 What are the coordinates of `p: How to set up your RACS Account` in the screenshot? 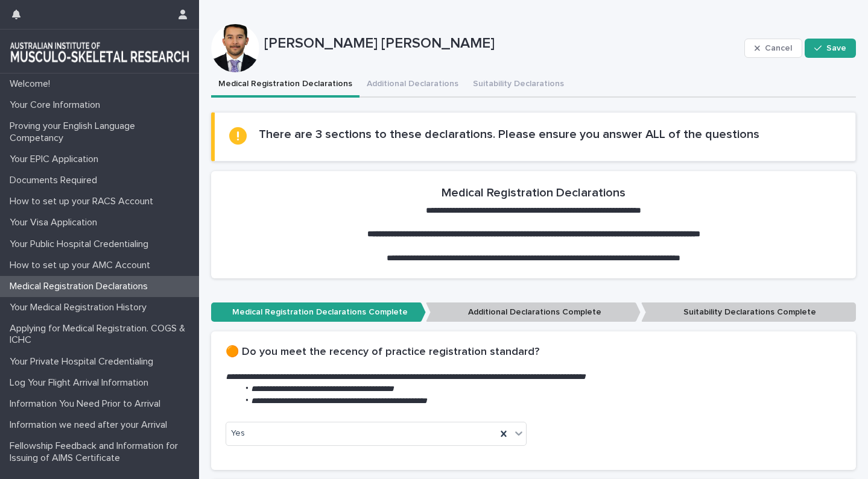 It's located at (84, 201).